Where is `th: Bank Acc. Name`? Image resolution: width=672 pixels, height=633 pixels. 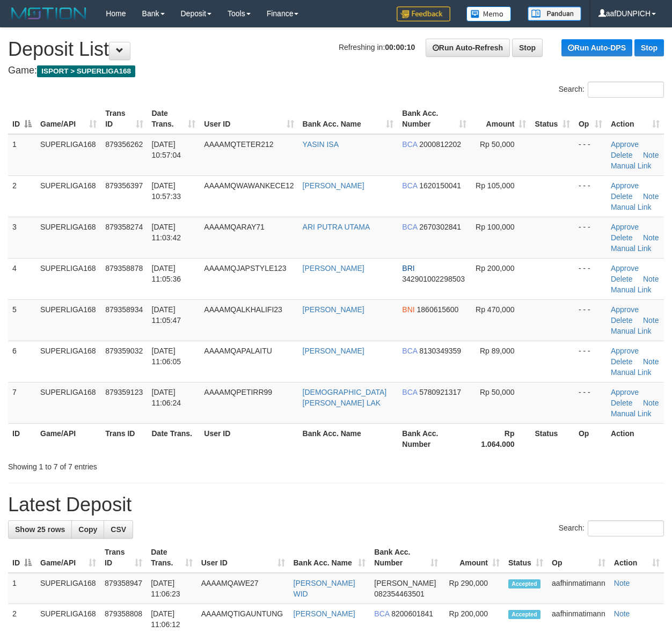
th: Bank Acc. Name is located at coordinates (348, 438).